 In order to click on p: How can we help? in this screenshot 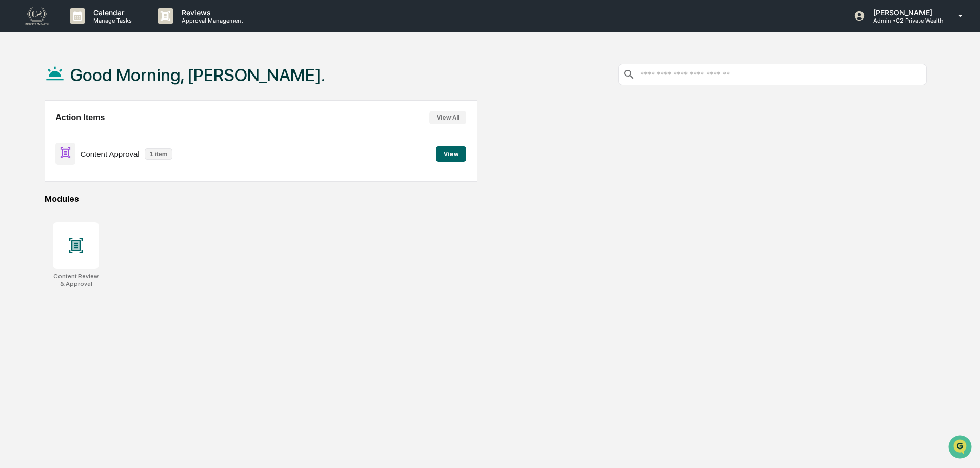, I will do `click(98, 30)`.